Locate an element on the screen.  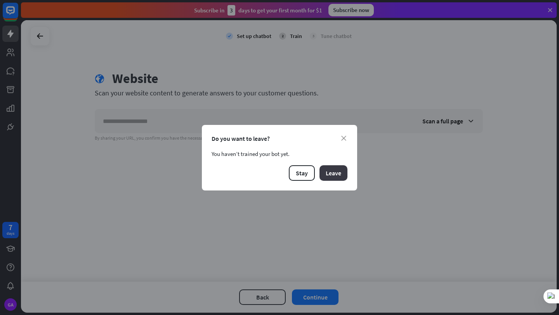
div: Do you want to leave? is located at coordinates (279, 139).